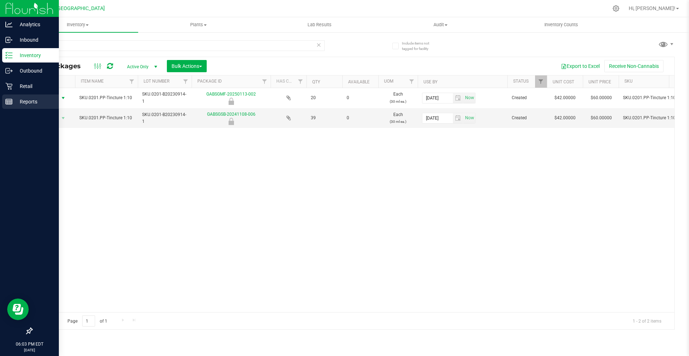 This screenshot has height=356, width=689. I want to click on th: Has COA, so click(288, 81).